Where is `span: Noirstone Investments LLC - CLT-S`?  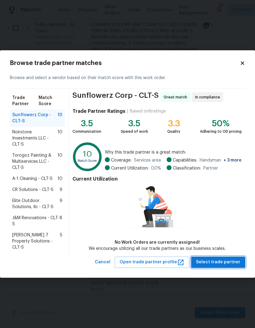 span: Noirstone Investments LLC - CLT-S is located at coordinates (35, 138).